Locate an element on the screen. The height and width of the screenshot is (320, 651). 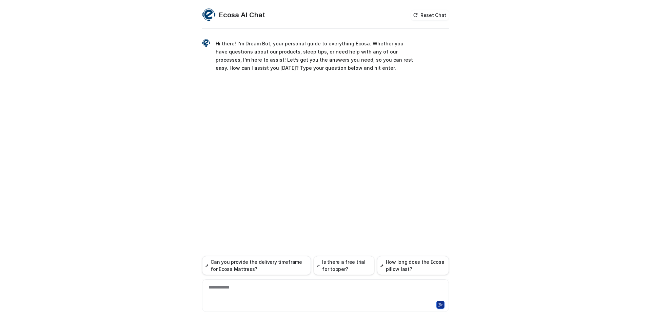
button: How long does the Ecosa pillow last? is located at coordinates (413, 266).